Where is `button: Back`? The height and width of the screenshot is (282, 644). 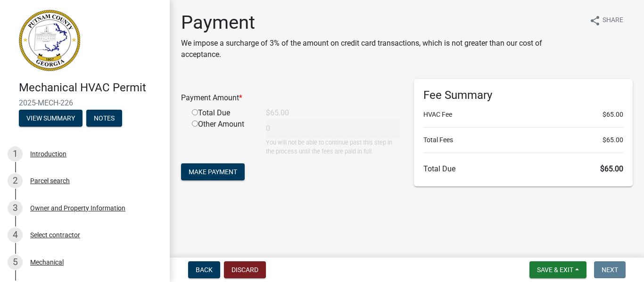
button: Back is located at coordinates (204, 270).